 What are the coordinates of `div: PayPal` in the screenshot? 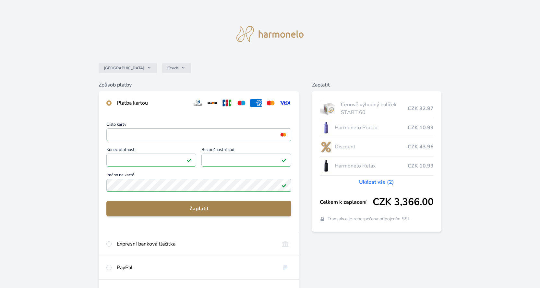 It's located at (195, 268).